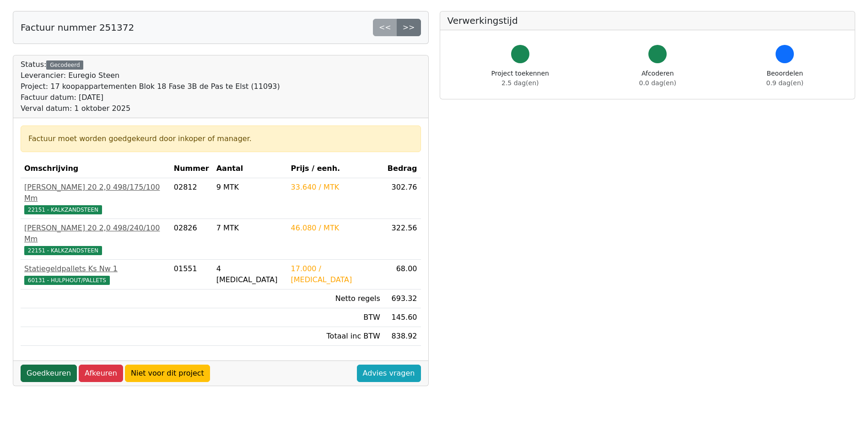 The width and height of the screenshot is (868, 437). Describe the element at coordinates (335, 318) in the screenshot. I see `td: BTW` at that location.